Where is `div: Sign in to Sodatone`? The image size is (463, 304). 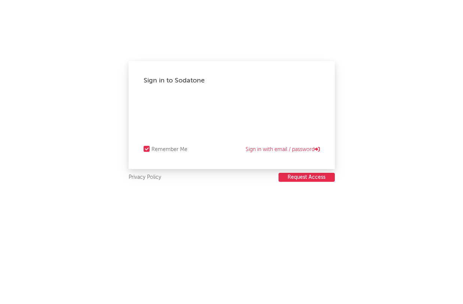
div: Sign in to Sodatone is located at coordinates (232, 81).